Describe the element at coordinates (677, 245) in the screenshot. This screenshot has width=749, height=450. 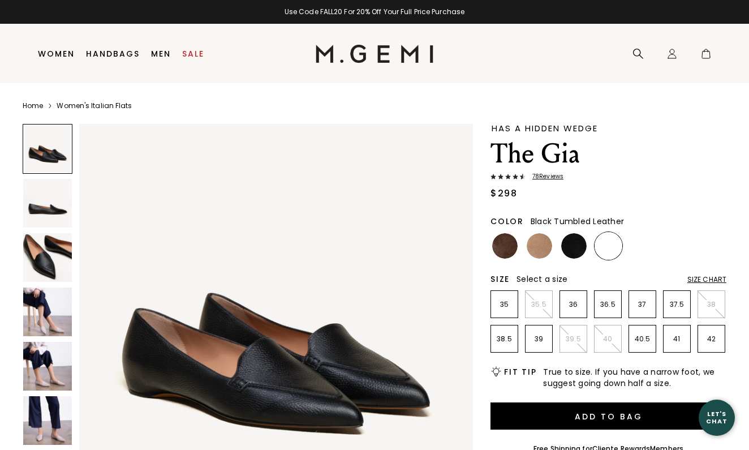
I see `img: Sunset Red Tumbled Leather` at that location.